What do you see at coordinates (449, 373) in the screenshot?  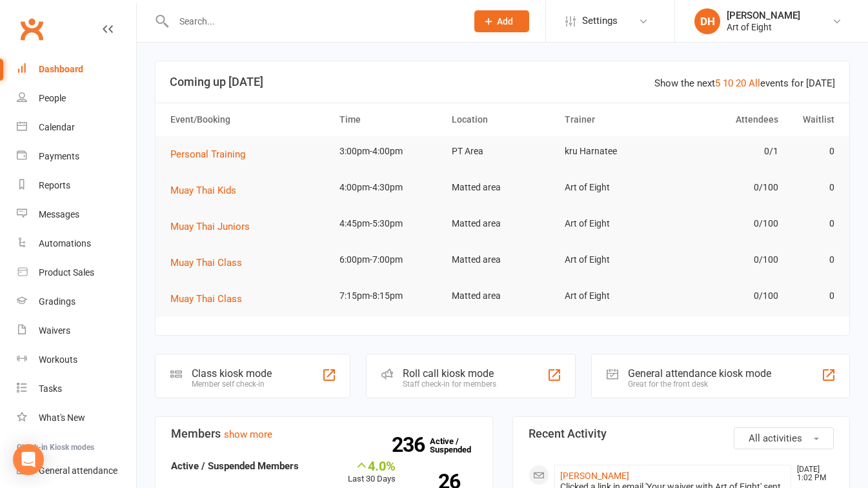 I see `div: Roll call kiosk mode` at bounding box center [449, 373].